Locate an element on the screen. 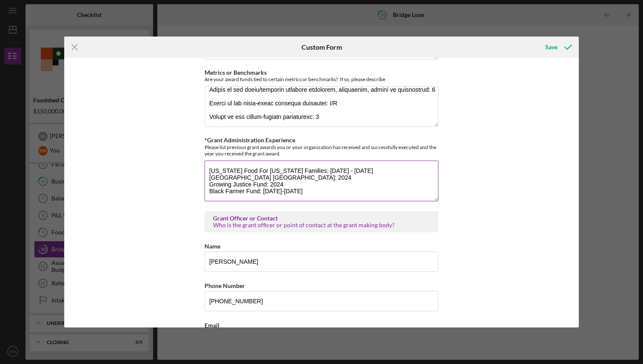 The height and width of the screenshot is (364, 643). div: Grant Officer or Contact is located at coordinates (322, 218).